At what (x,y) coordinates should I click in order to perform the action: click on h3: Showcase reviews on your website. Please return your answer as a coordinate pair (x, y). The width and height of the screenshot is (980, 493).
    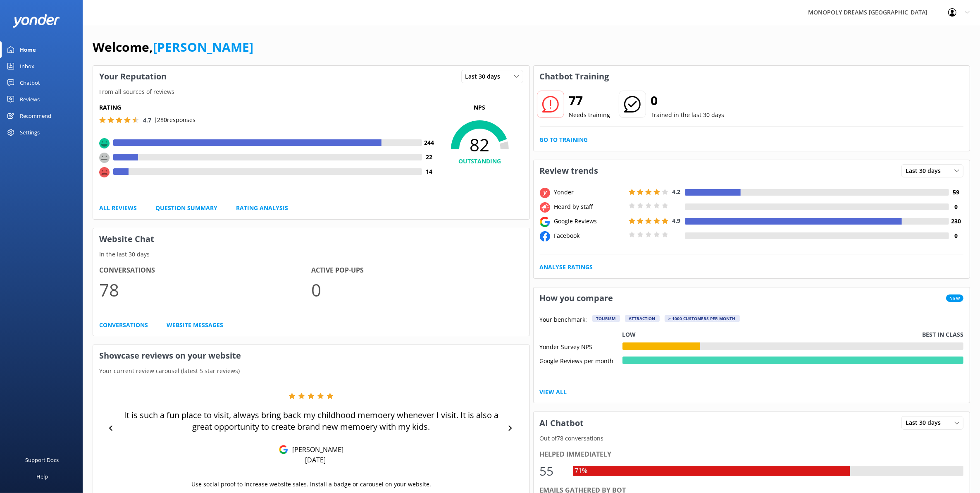
    Looking at the image, I should click on (312, 356).